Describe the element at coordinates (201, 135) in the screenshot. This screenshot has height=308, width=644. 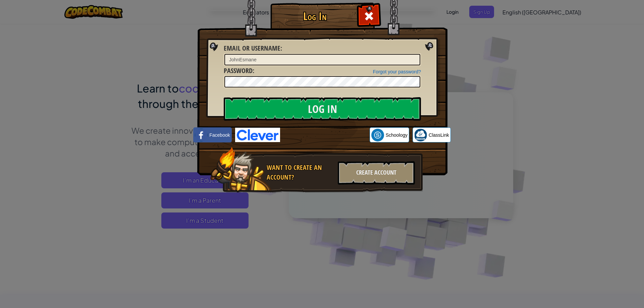
I see `img: facebook_small.png` at that location.